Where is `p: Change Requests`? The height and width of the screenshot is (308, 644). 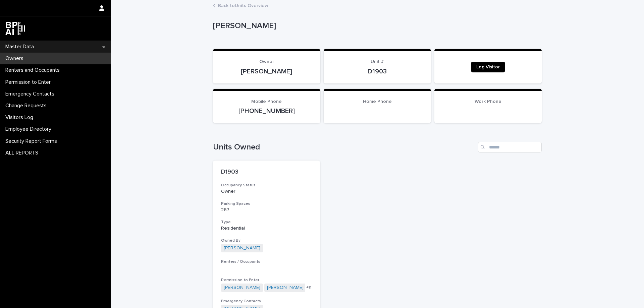
p: Change Requests is located at coordinates (27, 106).